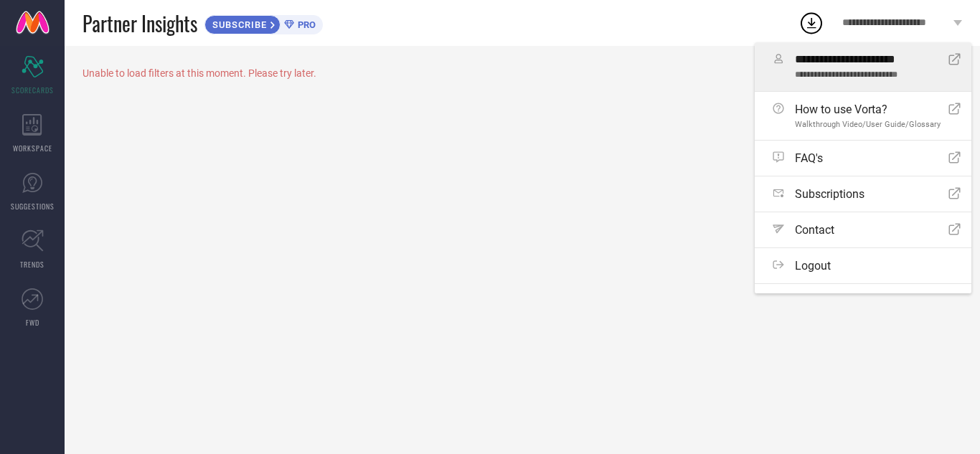  What do you see at coordinates (238, 24) in the screenshot?
I see `span: SUBSCRIBE` at bounding box center [238, 24].